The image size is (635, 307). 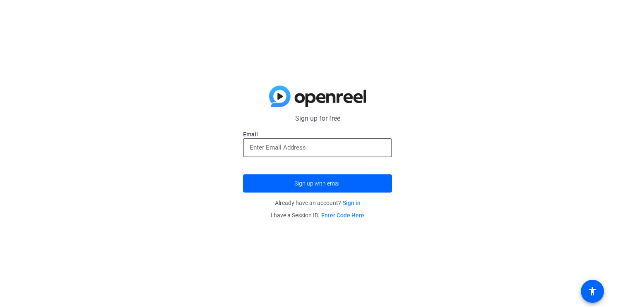 What do you see at coordinates (318, 134) in the screenshot?
I see `label: Email` at bounding box center [318, 134].